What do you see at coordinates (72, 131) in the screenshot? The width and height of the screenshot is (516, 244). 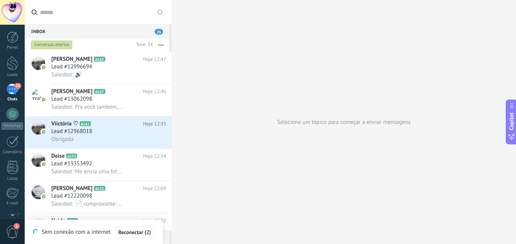 I see `span: Lead #12968018` at bounding box center [72, 131].